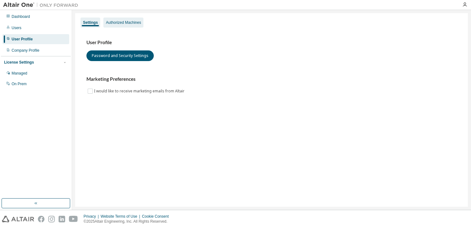 This screenshot has height=228, width=471. What do you see at coordinates (25, 50) in the screenshot?
I see `div: Company Profile` at bounding box center [25, 50].